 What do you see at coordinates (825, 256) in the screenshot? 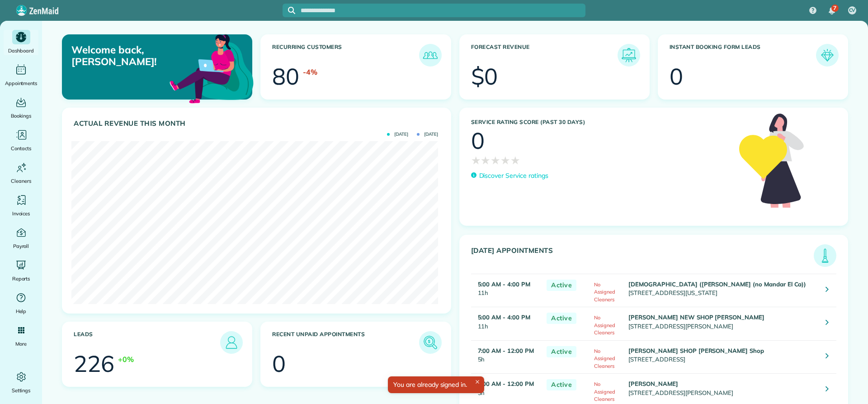
I see `img: icon_todays_appointments-901f7ab196bb0bea1936b74009e4eb5ffbc2d2711fa7634e0d609ed5ef32b18b.png` at bounding box center [825, 256].